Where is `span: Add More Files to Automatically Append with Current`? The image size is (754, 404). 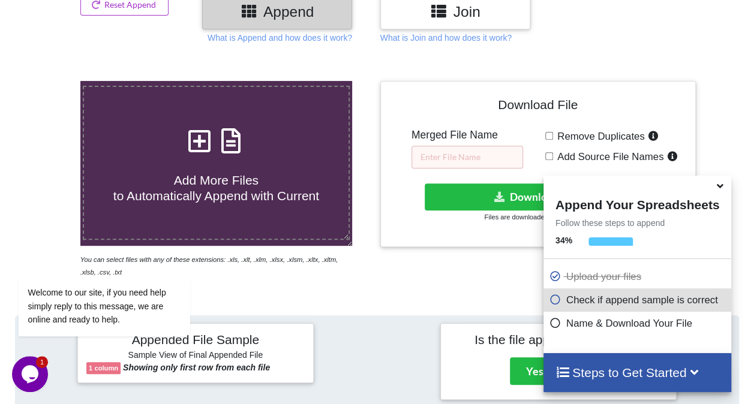
span: Add More Files to Automatically Append with Current is located at coordinates (216, 188).